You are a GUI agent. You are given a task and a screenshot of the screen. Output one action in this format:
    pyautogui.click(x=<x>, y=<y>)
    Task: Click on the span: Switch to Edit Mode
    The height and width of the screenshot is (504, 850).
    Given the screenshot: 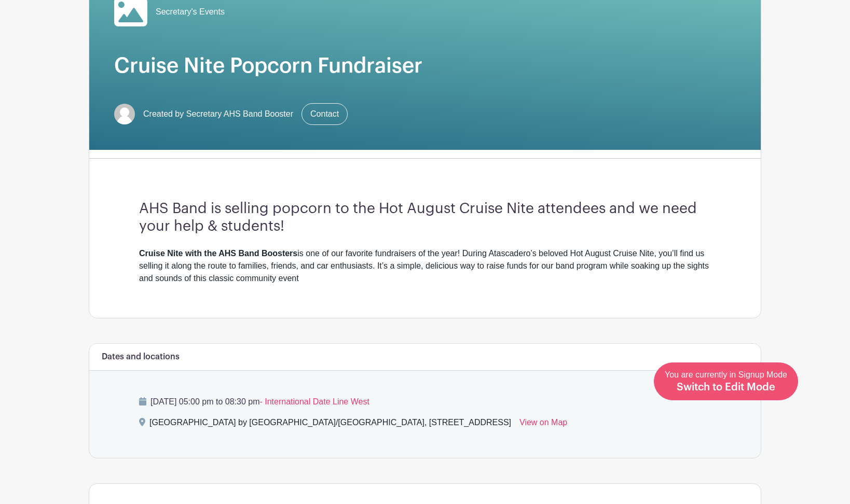 What is the action you would take?
    pyautogui.click(x=726, y=387)
    